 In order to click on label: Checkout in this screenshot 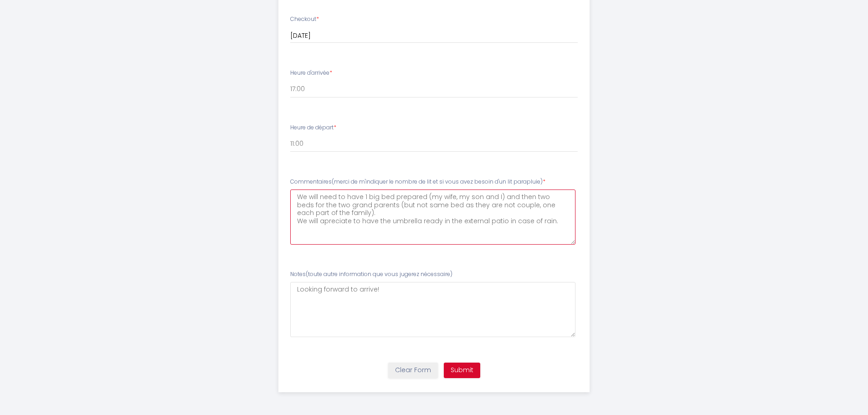, I will do `click(304, 19)`.